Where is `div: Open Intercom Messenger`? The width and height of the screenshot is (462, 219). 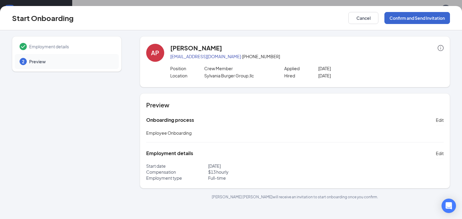
div: Open Intercom Messenger is located at coordinates (449, 206).